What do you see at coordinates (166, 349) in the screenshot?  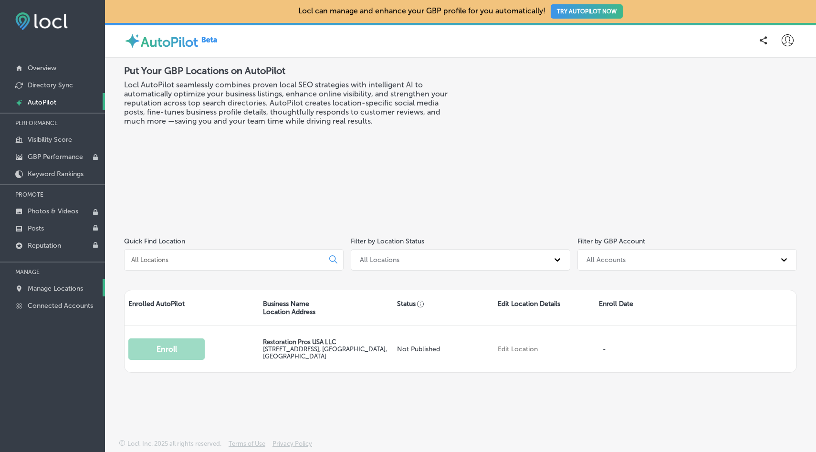 I see `button: Enroll` at bounding box center [166, 349].